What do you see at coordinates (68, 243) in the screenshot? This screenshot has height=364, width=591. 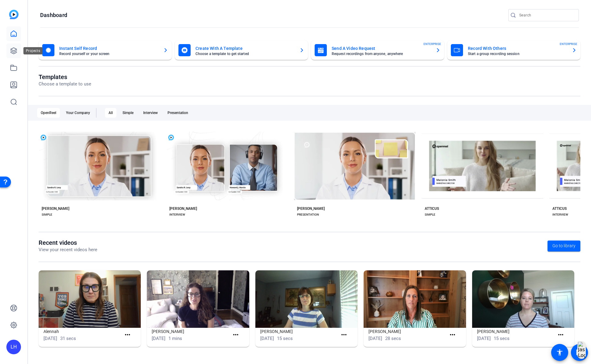 I see `h1: Recent videos` at bounding box center [68, 243].